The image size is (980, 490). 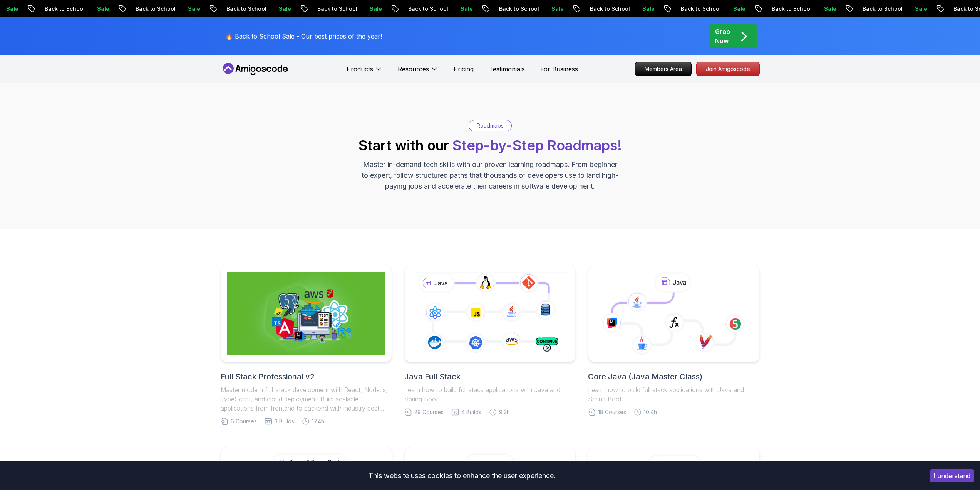 I want to click on div: This website uses cookies to enhance the user experience., so click(x=462, y=476).